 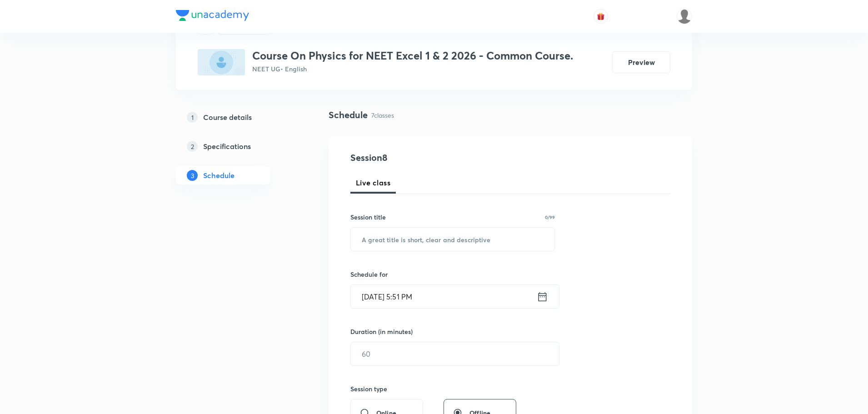 What do you see at coordinates (381, 331) in the screenshot?
I see `h6: Duration (in minutes)` at bounding box center [381, 331].